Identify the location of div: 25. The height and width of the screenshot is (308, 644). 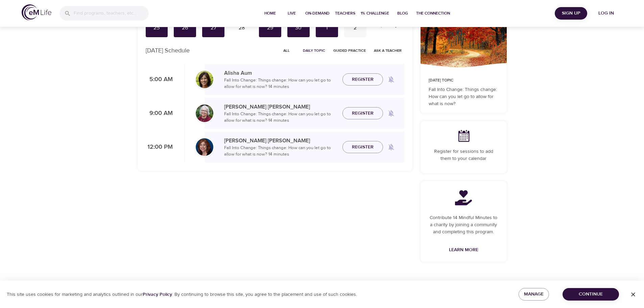
(157, 28).